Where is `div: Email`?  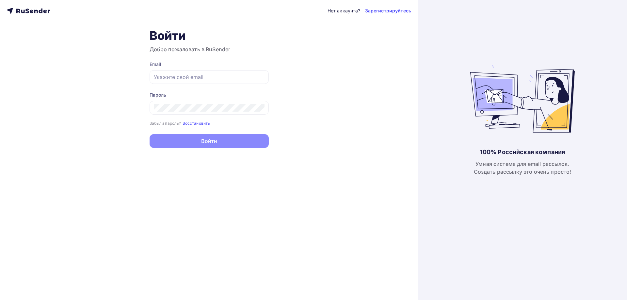
div: Email is located at coordinates (209, 64).